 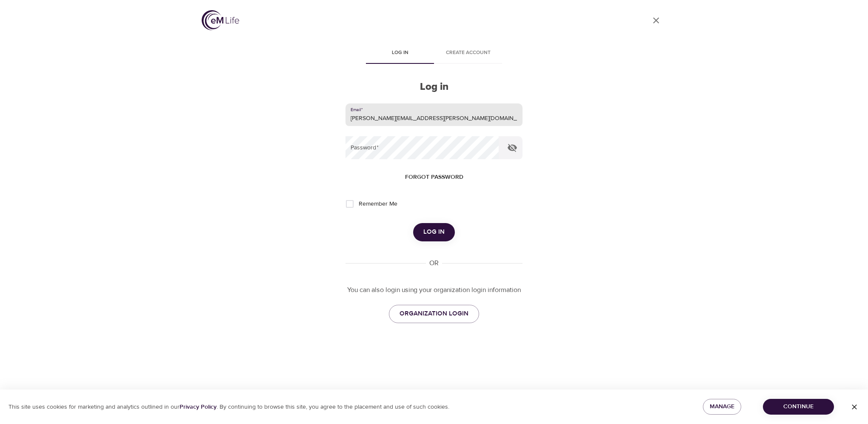 I want to click on b: Privacy Policy, so click(x=198, y=407).